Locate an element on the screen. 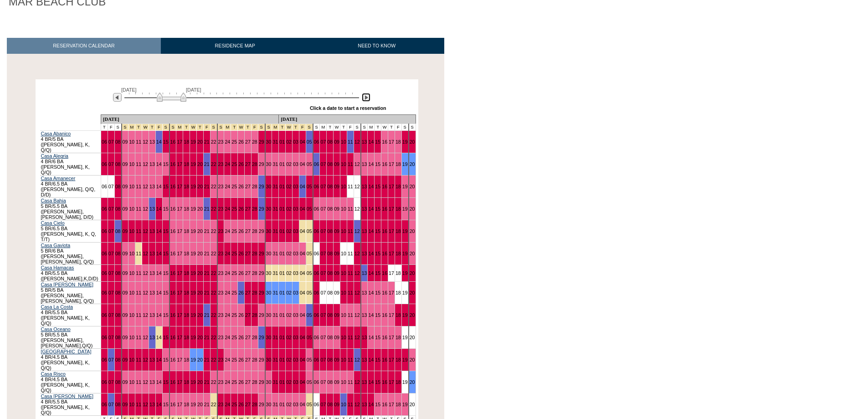  a: RESIDENCE MAP is located at coordinates (235, 46).